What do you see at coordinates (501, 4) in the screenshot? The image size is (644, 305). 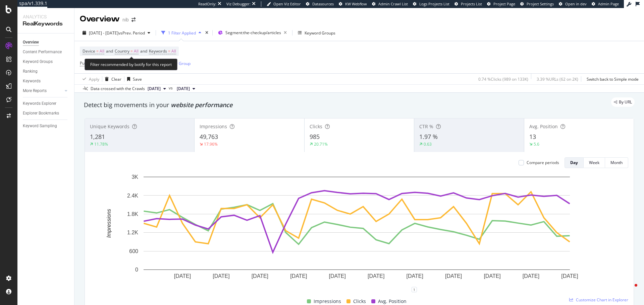 I see `a: Project Page` at bounding box center [501, 4].